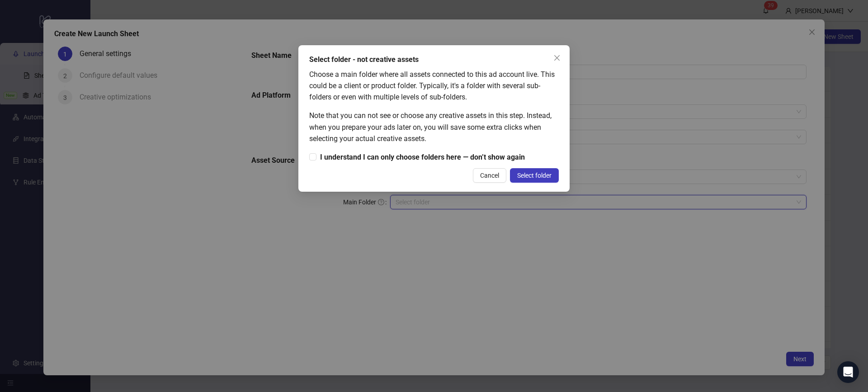 The image size is (868, 392). What do you see at coordinates (557, 58) in the screenshot?
I see `button: Close` at bounding box center [557, 58].